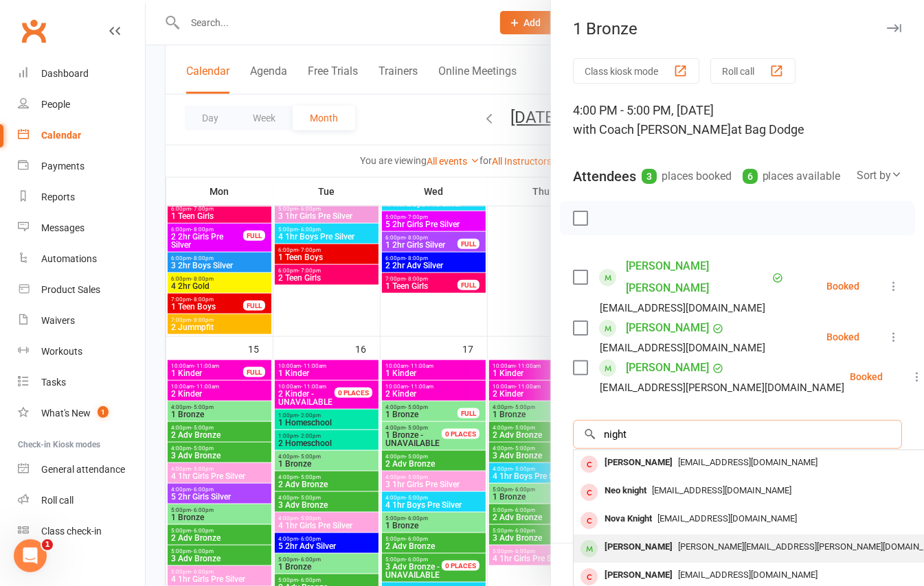 The image size is (924, 586). I want to click on a: Calendar, so click(81, 135).